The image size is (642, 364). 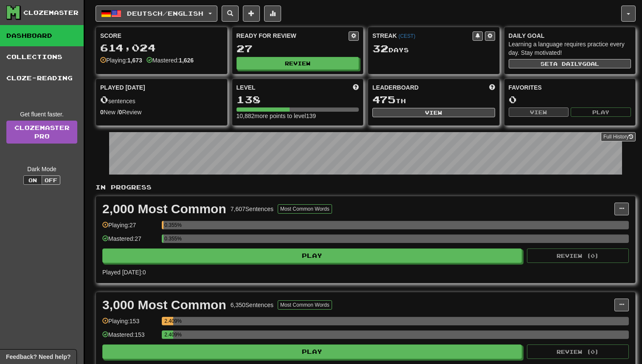 What do you see at coordinates (298, 116) in the screenshot?
I see `div: 10,882 more points to level 139` at bounding box center [298, 116].